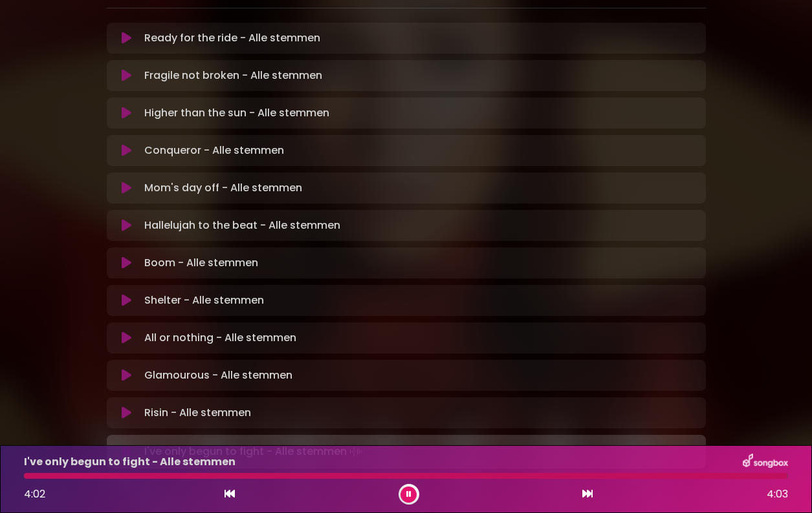 The width and height of the screenshot is (812, 513). Describe the element at coordinates (220, 338) in the screenshot. I see `p: All or nothing - Alle stemmen` at that location.